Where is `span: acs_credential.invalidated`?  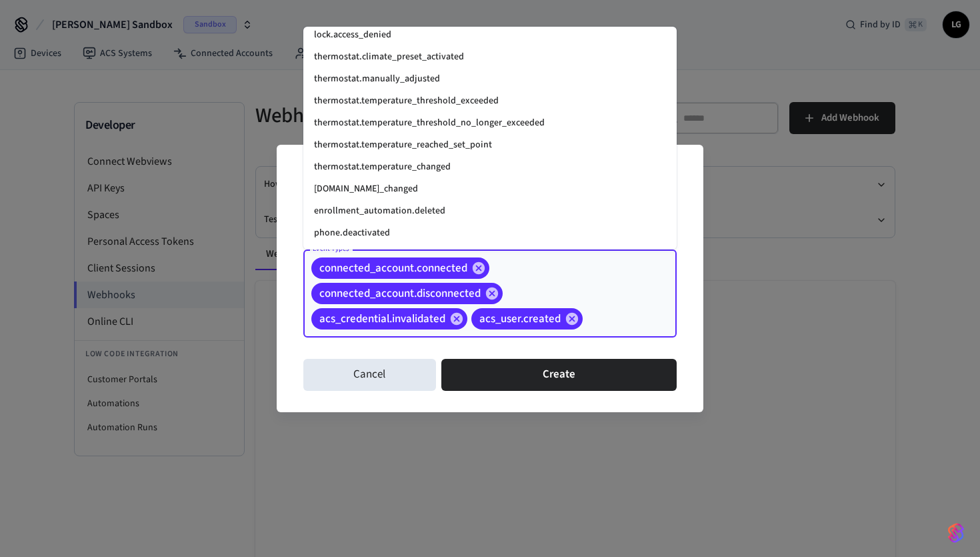
span: acs_credential.invalidated is located at coordinates (382, 319).